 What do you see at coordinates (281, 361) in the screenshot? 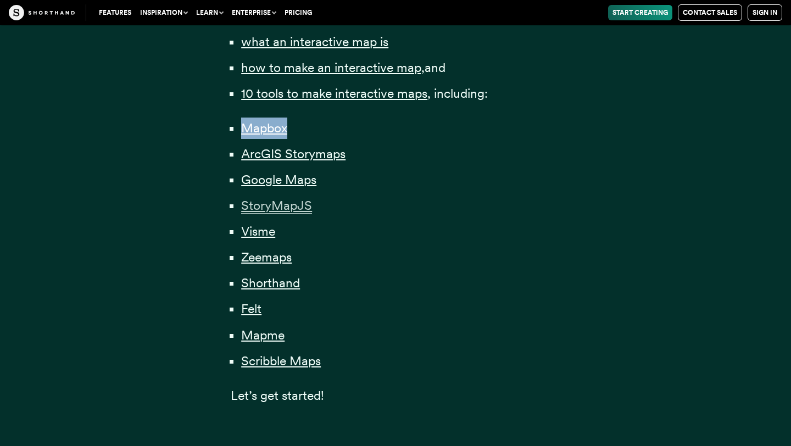
I see `span: Scribble Maps` at bounding box center [281, 361].